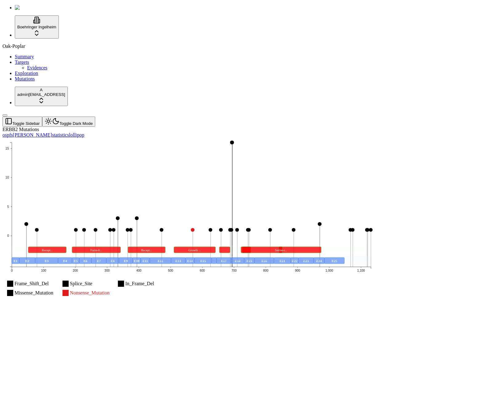  Describe the element at coordinates (137, 261) in the screenshot. I see `text: E10` at that location.